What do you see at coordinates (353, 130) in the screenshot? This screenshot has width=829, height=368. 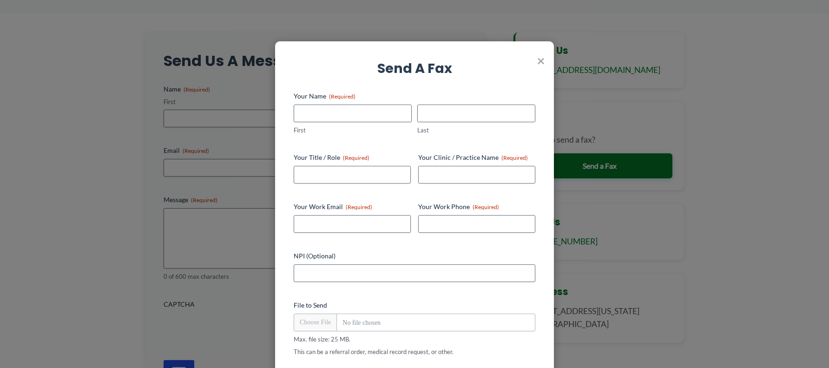 I see `label: First` at bounding box center [353, 130].